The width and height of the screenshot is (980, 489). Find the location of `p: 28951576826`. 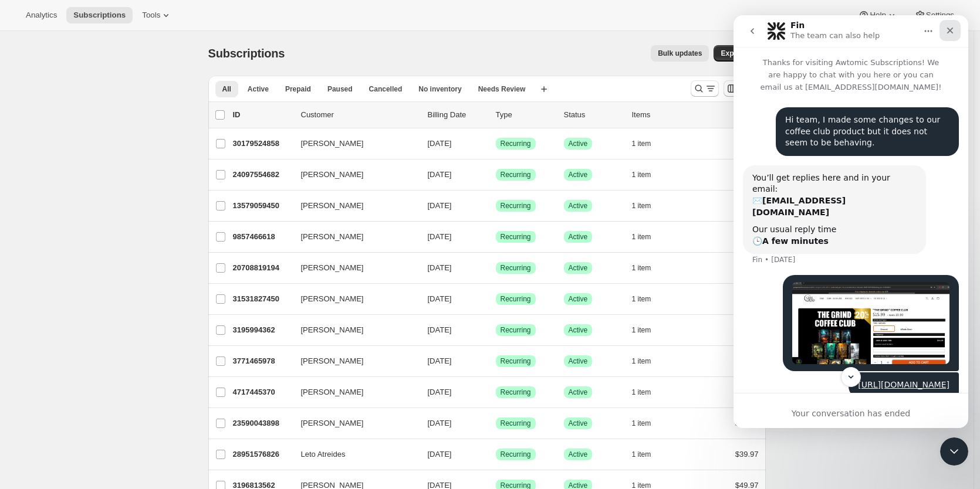

p: 28951576826 is located at coordinates (262, 455).